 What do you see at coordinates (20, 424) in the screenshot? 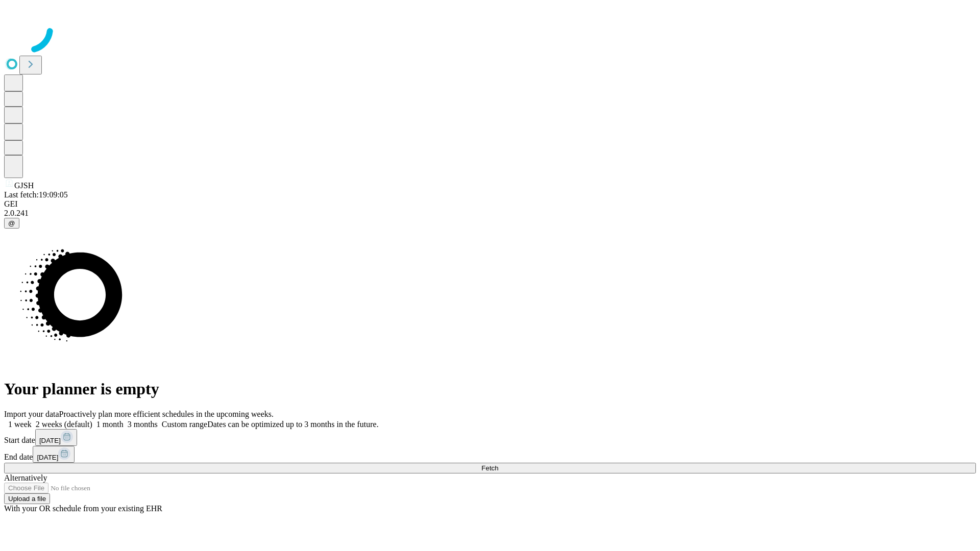
I see `span: 1 week` at bounding box center [20, 424].